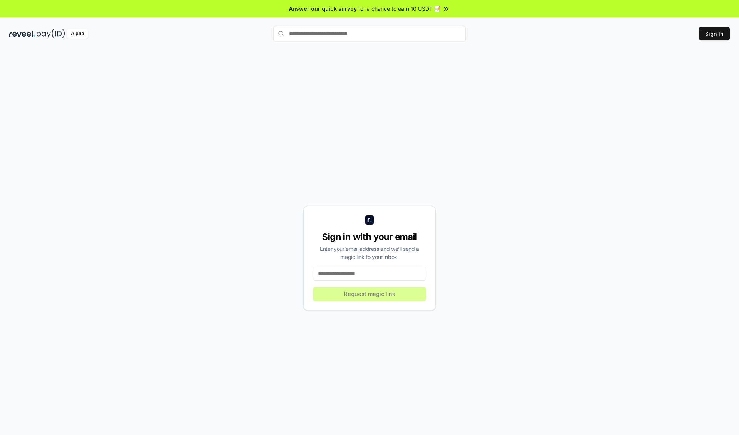 This screenshot has height=435, width=739. I want to click on img: logo_small, so click(370, 220).